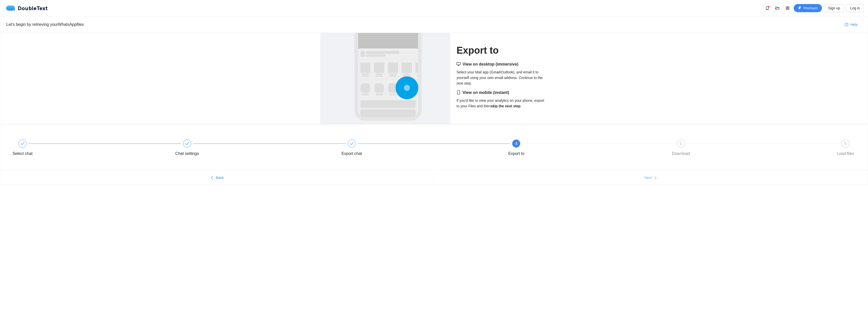  What do you see at coordinates (502, 51) in the screenshot?
I see `h1: Export to` at bounding box center [502, 51].